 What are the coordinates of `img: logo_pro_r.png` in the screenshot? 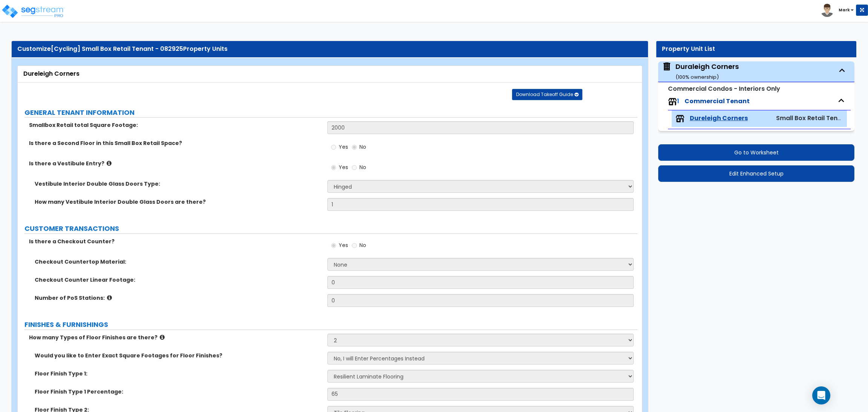 It's located at (33, 11).